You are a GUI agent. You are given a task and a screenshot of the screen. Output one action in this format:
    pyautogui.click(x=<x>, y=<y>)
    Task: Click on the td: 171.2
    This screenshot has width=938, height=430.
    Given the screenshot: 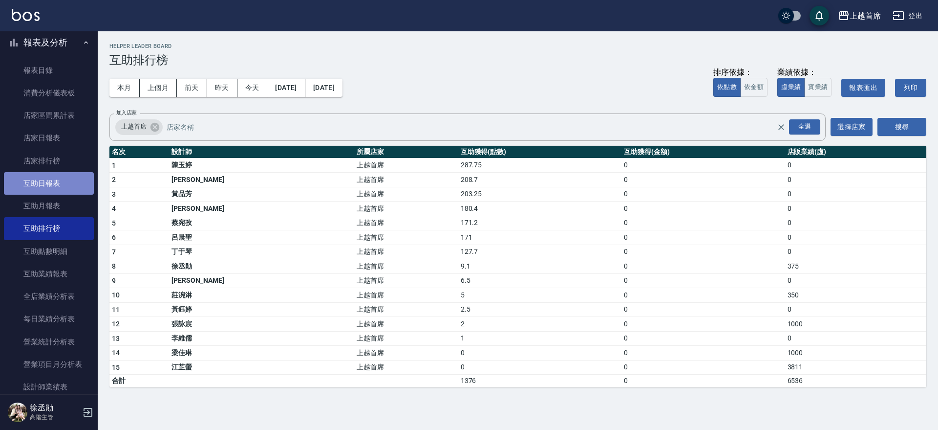 What is the action you would take?
    pyautogui.click(x=540, y=223)
    